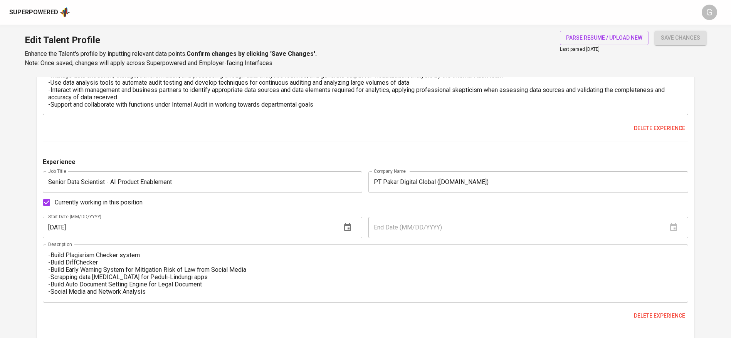 The width and height of the screenshot is (731, 338). Describe the element at coordinates (709, 12) in the screenshot. I see `div: G` at that location.